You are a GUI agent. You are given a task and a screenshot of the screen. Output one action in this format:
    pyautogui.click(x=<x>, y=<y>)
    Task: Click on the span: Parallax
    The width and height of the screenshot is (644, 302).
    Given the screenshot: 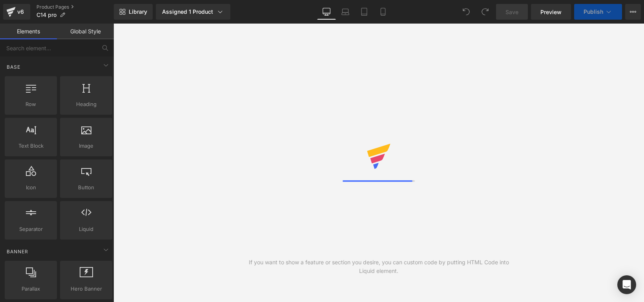 What is the action you would take?
    pyautogui.click(x=31, y=289)
    